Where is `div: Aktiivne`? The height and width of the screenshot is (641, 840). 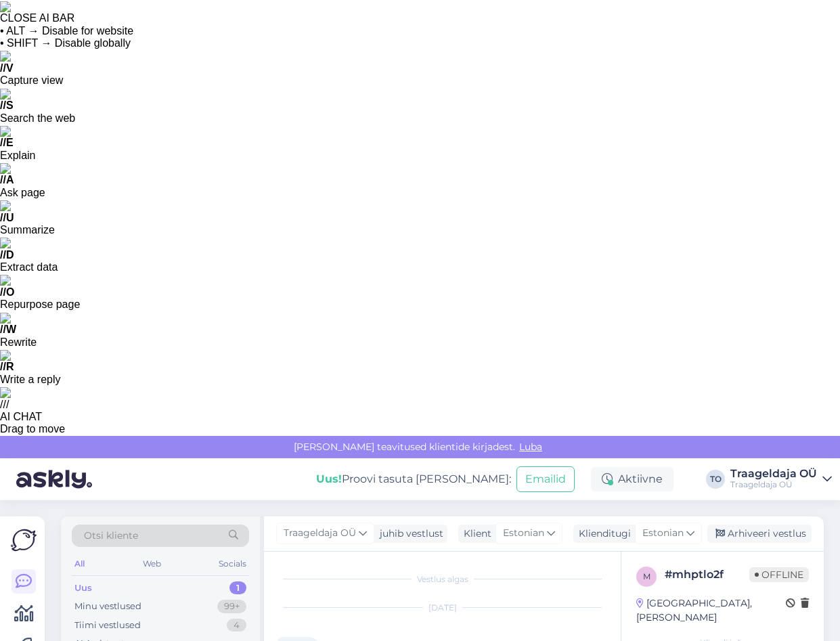
div: Aktiivne is located at coordinates (632, 479).